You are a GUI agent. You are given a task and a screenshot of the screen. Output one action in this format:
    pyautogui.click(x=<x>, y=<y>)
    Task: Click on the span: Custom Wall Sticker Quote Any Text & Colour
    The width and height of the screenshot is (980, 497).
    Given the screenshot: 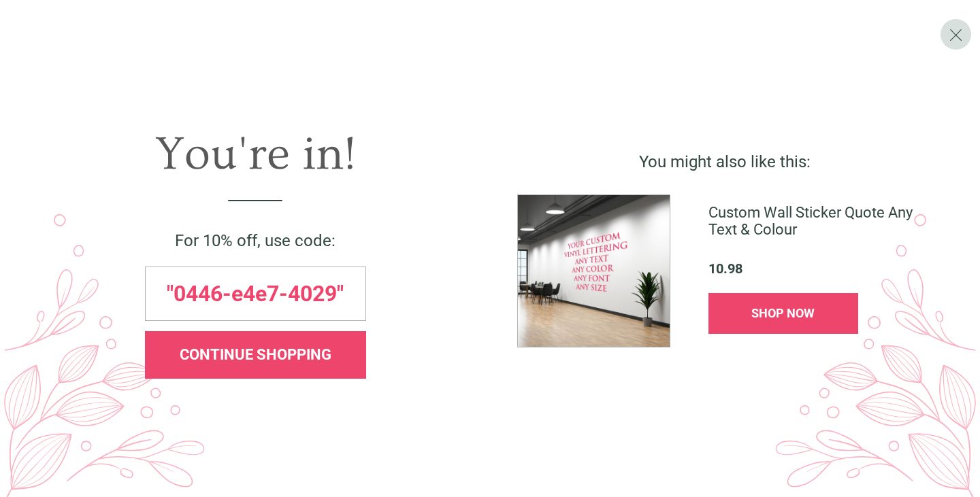 What is the action you would take?
    pyautogui.click(x=821, y=222)
    